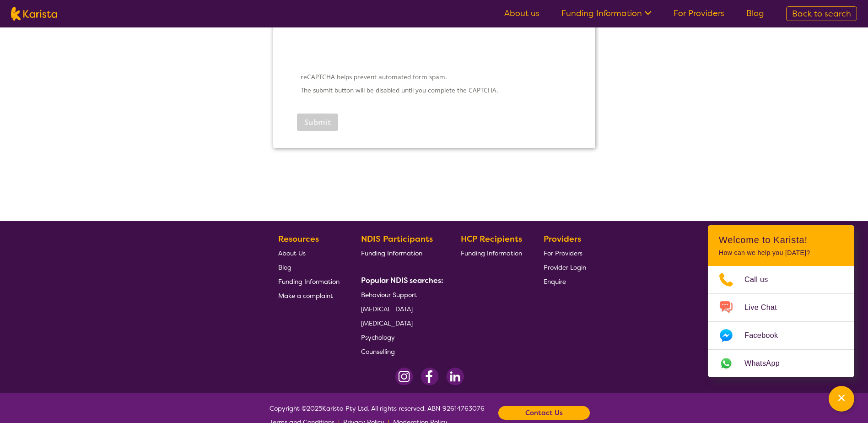 The height and width of the screenshot is (423, 868). What do you see at coordinates (491, 239) in the screenshot?
I see `b: HCP Recipients` at bounding box center [491, 239].